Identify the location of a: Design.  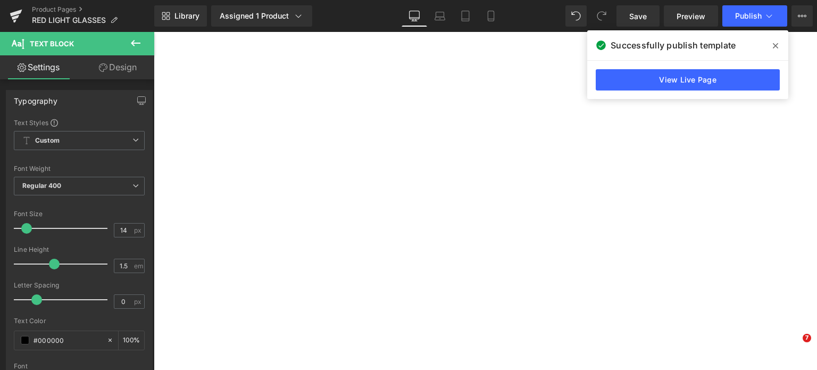
(118, 67).